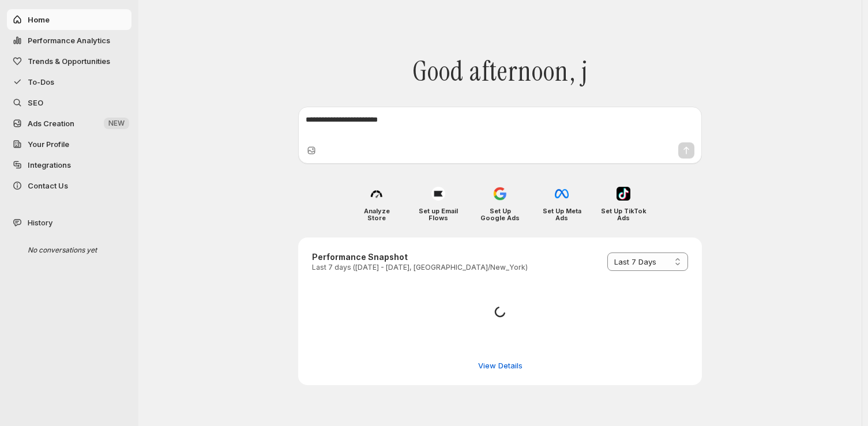 This screenshot has height=426, width=868. What do you see at coordinates (70, 144) in the screenshot?
I see `a: Your Profile` at bounding box center [70, 144].